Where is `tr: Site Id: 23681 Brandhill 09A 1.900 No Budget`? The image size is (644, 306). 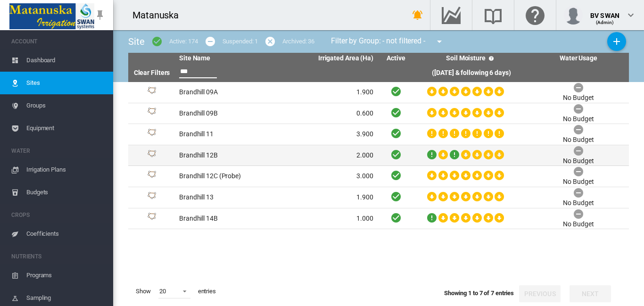 tr: Site Id: 23681 Brandhill 09A 1.900 No Budget is located at coordinates (379, 92).